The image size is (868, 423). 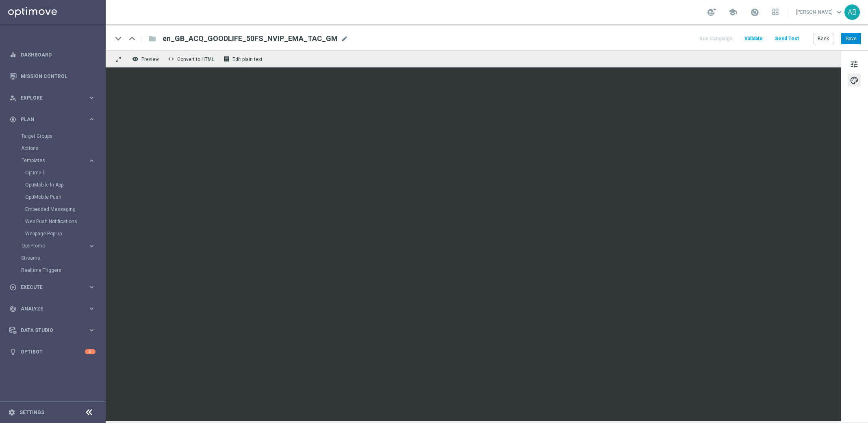 I want to click on span: palette, so click(x=854, y=81).